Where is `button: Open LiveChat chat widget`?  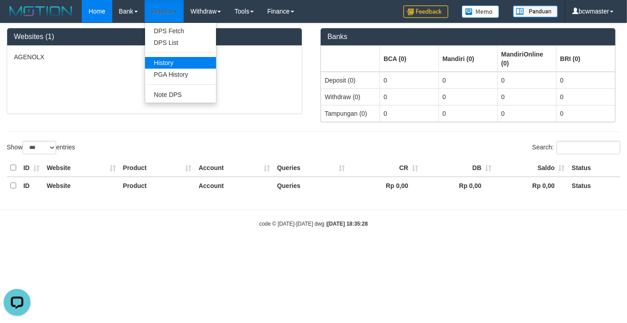 button: Open LiveChat chat widget is located at coordinates (17, 17).